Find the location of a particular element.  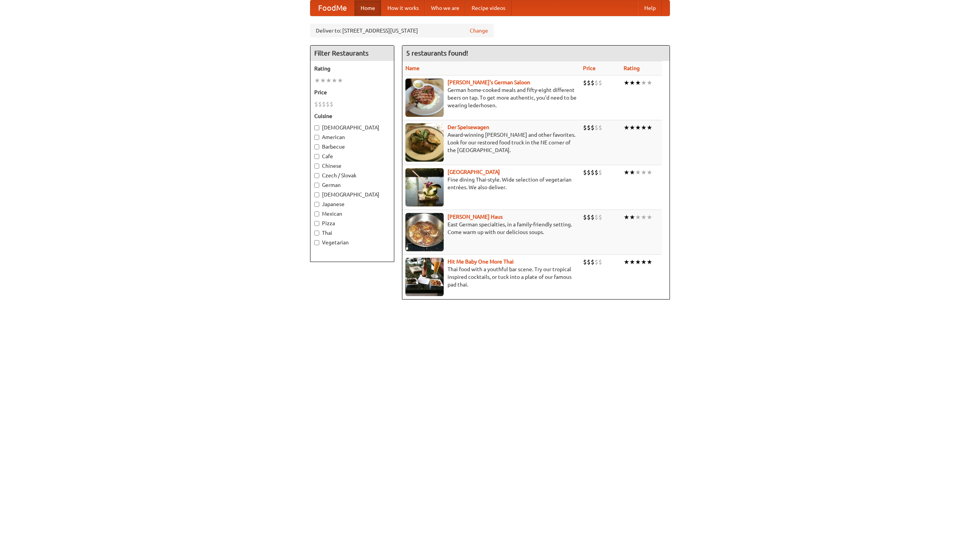

ng-pluralize: 5 restaurants found! is located at coordinates (438, 53).